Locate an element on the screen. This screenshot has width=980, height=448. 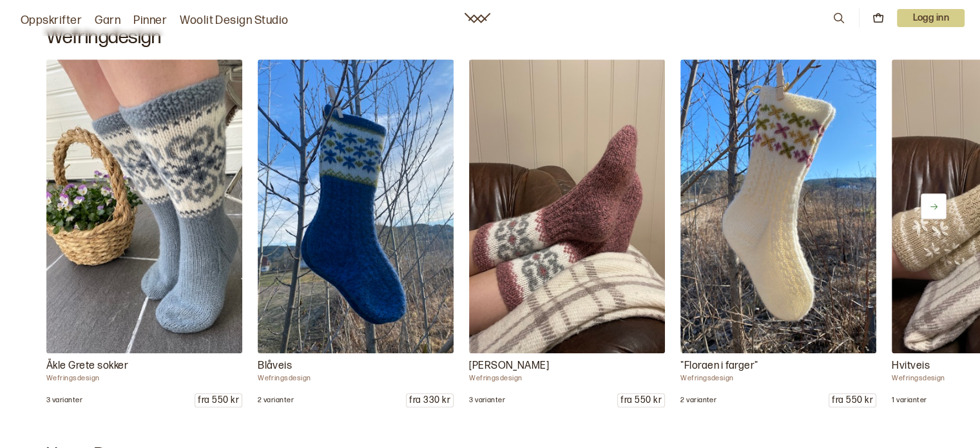
h2: Wefringdesign is located at coordinates (490, 37).